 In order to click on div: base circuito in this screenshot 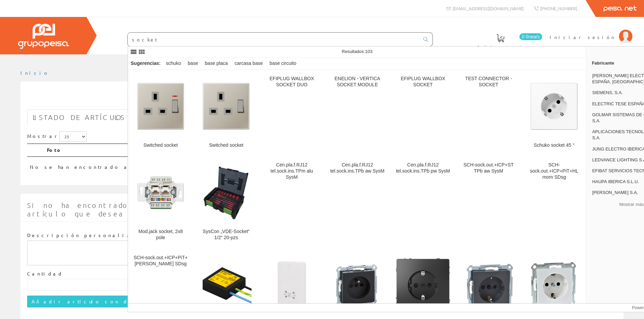, I will do `click(283, 63)`.